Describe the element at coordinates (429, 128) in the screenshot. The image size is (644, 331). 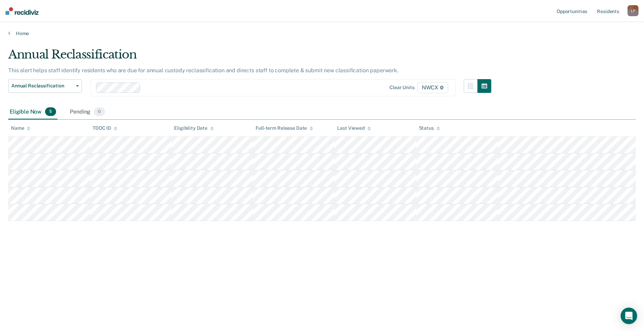
I see `div: Status` at that location.